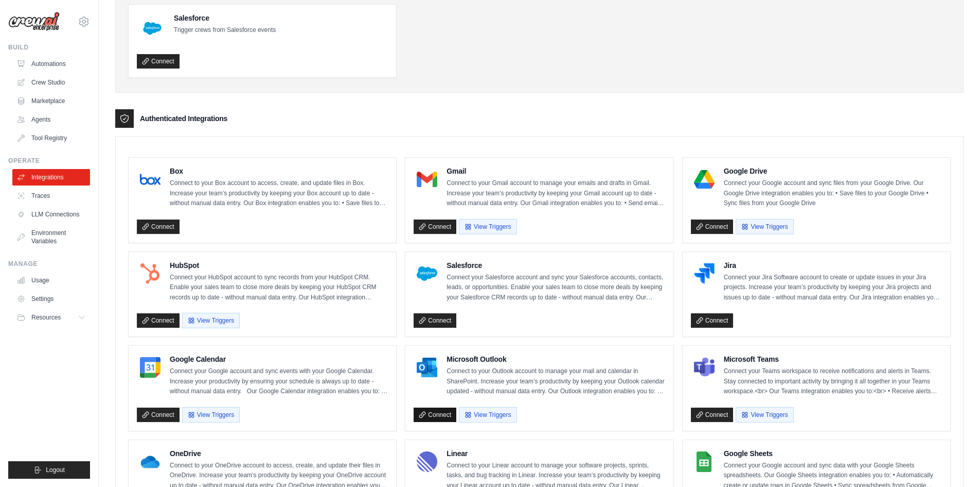 This screenshot has height=487, width=980. What do you see at coordinates (427, 179) in the screenshot?
I see `img: Gmail Logo` at bounding box center [427, 179].